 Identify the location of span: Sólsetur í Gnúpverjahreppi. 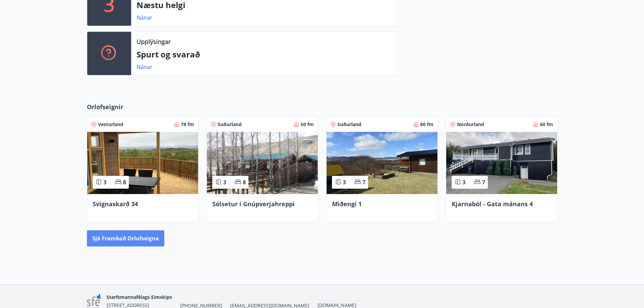
(254, 204).